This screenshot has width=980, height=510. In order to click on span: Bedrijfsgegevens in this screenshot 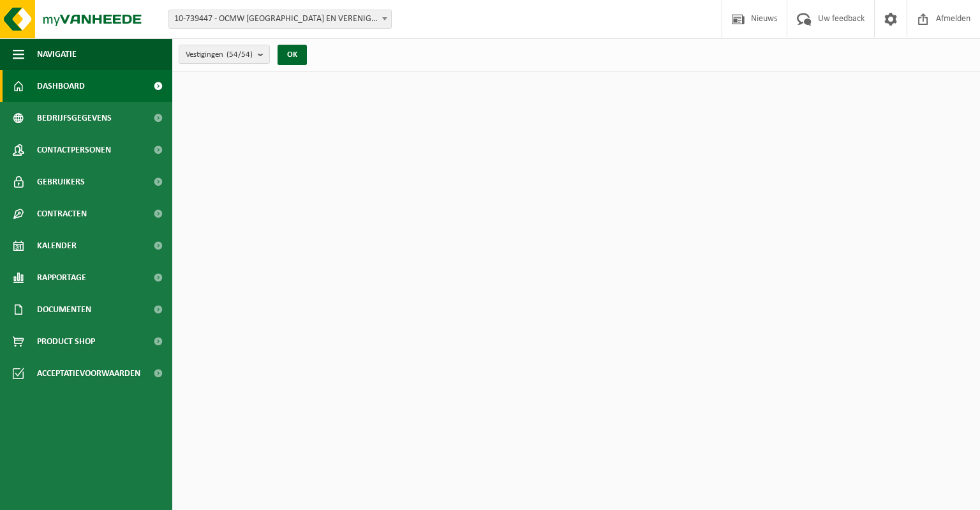, I will do `click(74, 118)`.